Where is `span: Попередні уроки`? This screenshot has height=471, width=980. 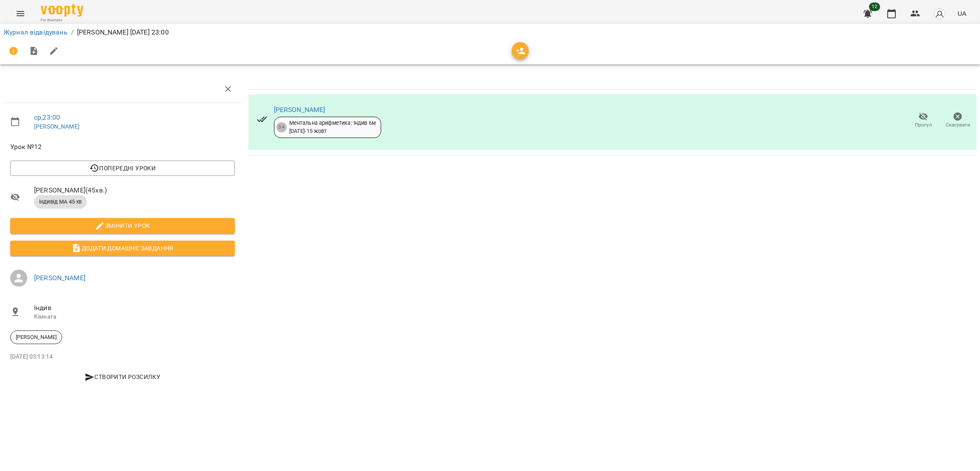
span: Попередні уроки is located at coordinates (122, 168).